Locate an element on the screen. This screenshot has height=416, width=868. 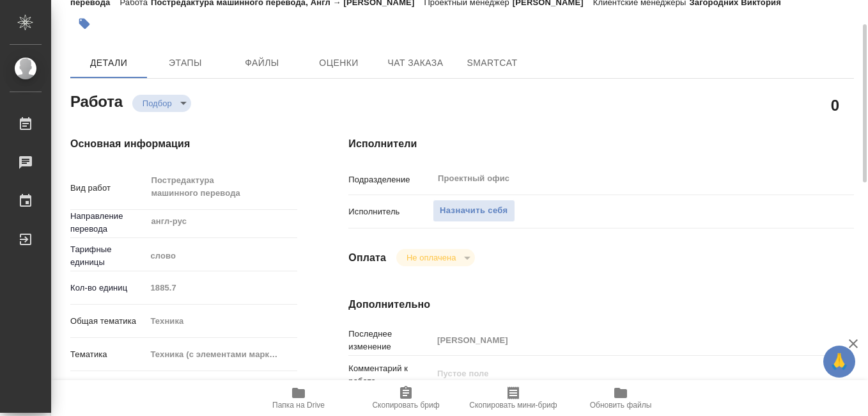
span: Скопировать мини-бриф is located at coordinates (513, 405).